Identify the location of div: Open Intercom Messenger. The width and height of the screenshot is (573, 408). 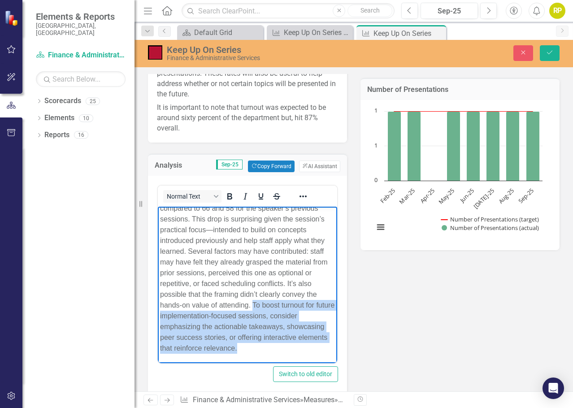
(553, 388).